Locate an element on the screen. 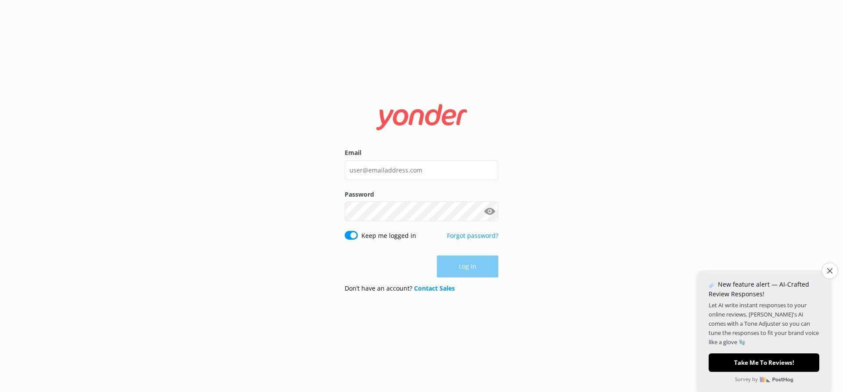 The height and width of the screenshot is (392, 843). a: Forgot password? is located at coordinates (473, 235).